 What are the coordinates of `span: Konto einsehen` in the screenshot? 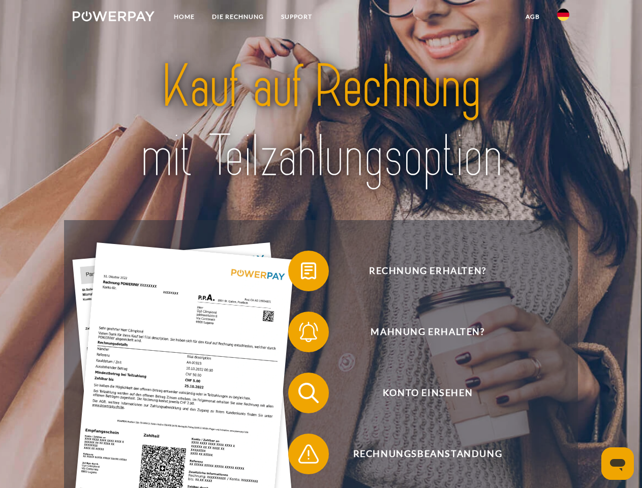 It's located at (428, 393).